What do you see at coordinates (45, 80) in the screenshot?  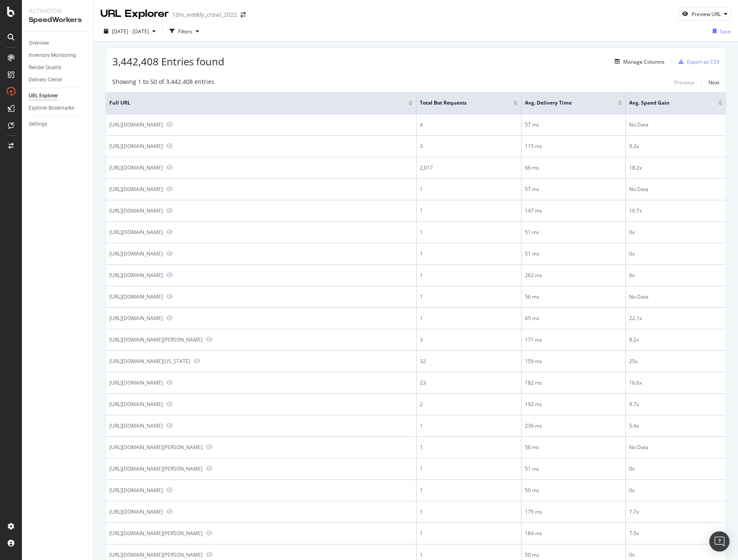 I see `div: Delivery Center` at bounding box center [45, 80].